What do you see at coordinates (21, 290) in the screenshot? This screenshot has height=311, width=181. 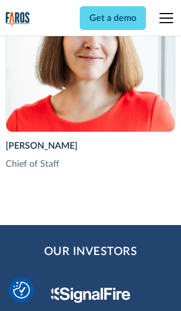 I see `img: Revisit consent button` at bounding box center [21, 290].